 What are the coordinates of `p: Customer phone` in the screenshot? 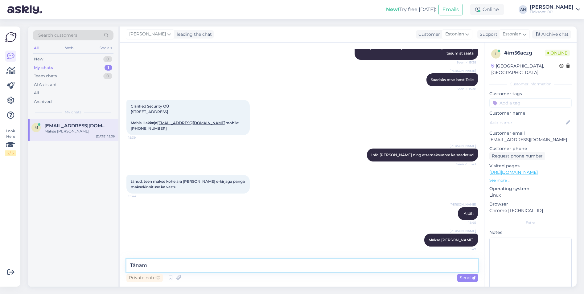 It's located at (530, 149).